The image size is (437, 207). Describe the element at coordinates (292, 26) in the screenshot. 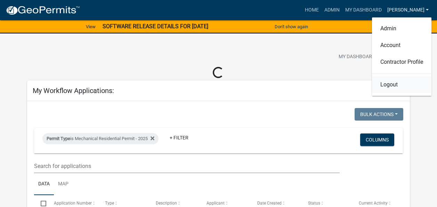

I see `button: Don't show again` at that location.